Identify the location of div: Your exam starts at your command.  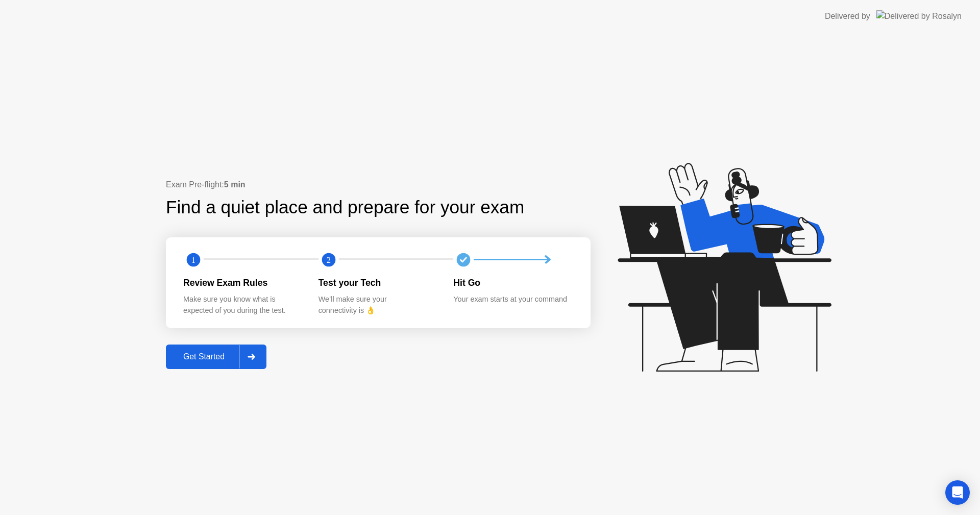
(512, 299).